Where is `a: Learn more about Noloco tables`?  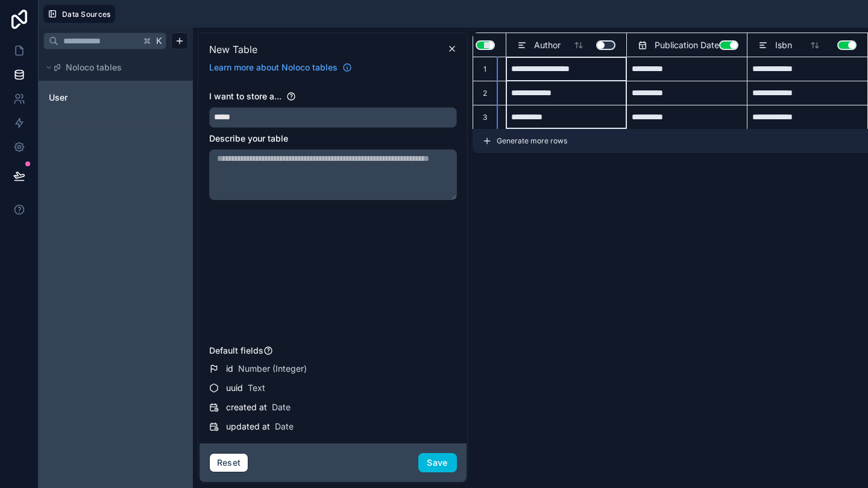
a: Learn more about Noloco tables is located at coordinates (281, 68).